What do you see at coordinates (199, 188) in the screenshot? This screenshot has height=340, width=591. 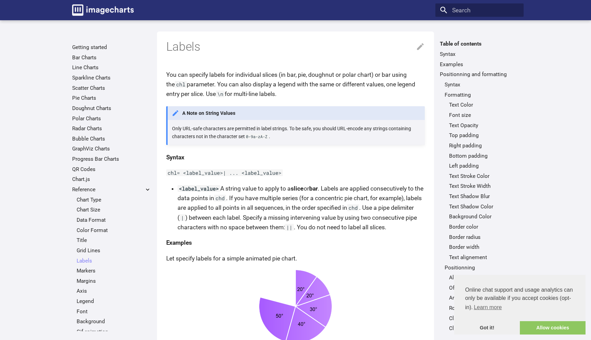 I see `code: <label_value>` at bounding box center [199, 188].